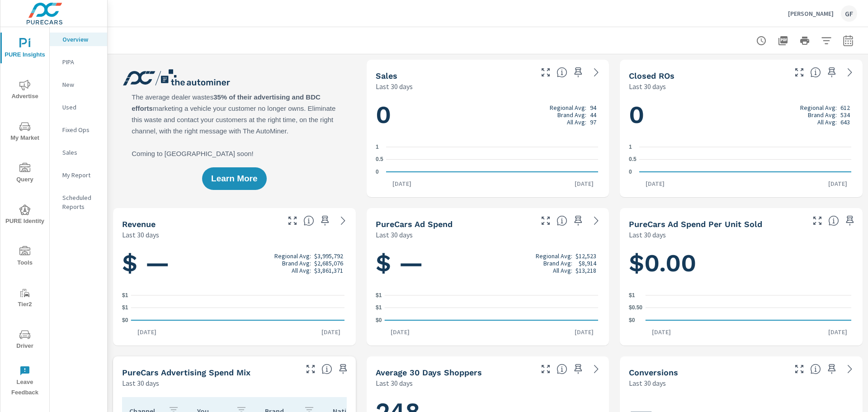 The height and width of the screenshot is (412, 868). What do you see at coordinates (827, 122) in the screenshot?
I see `p: All Avg:` at bounding box center [827, 122].